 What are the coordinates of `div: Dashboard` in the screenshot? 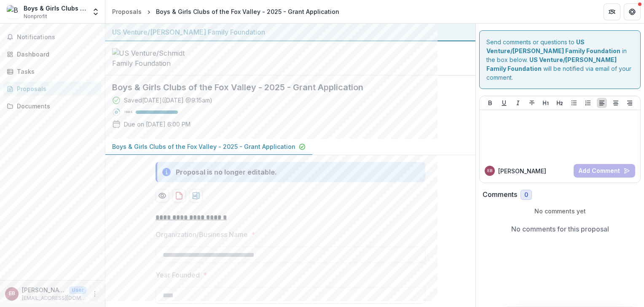 It's located at (56, 54).